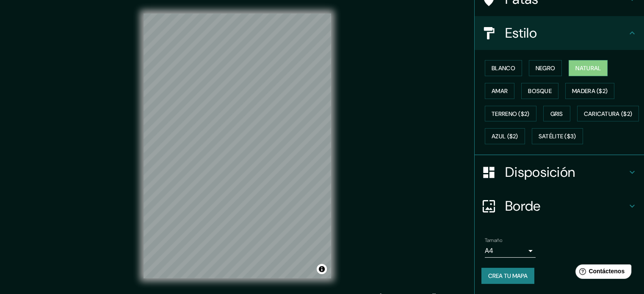  What do you see at coordinates (503, 68) in the screenshot?
I see `button: Blanco` at bounding box center [503, 68].